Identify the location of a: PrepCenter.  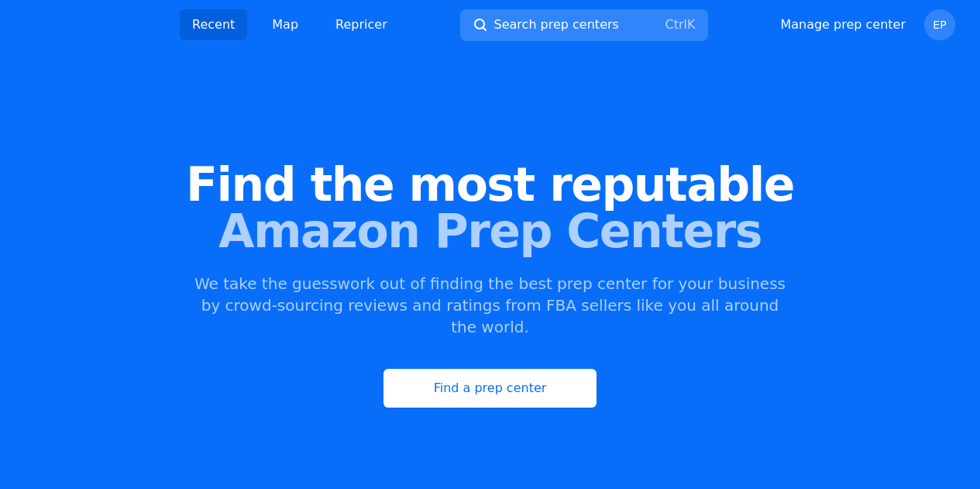
(87, 24).